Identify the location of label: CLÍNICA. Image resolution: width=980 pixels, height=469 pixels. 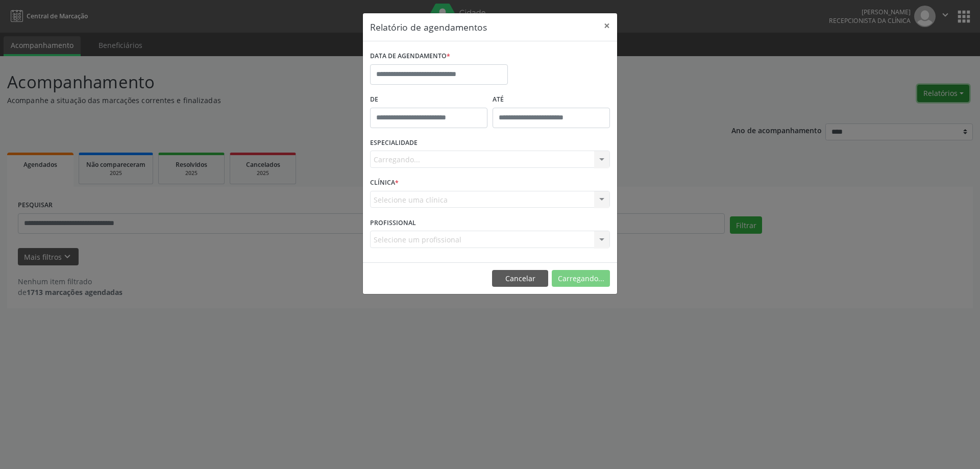
(384, 183).